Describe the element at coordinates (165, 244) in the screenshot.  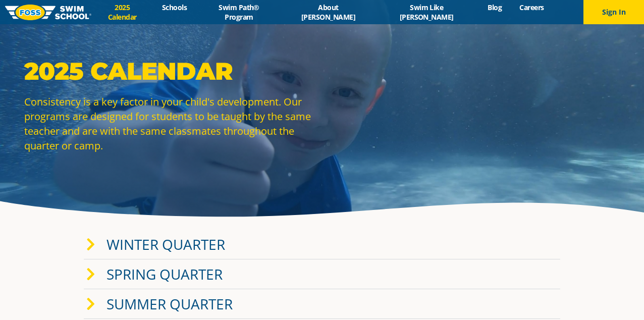
I see `a: Winter Quarter` at that location.